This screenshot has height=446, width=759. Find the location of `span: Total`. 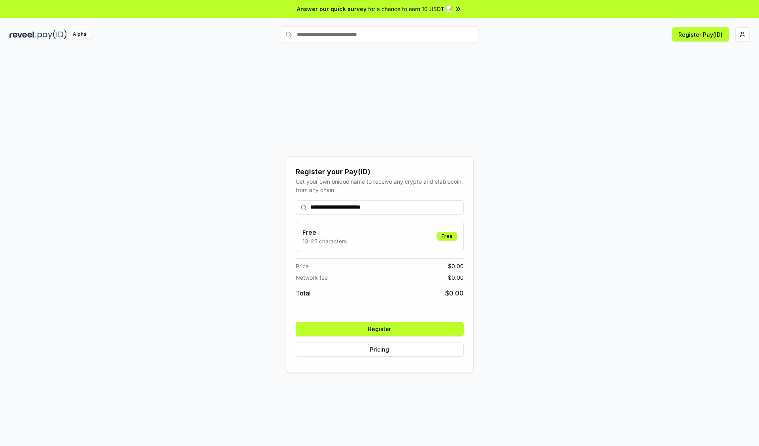

span: Total is located at coordinates (303, 293).